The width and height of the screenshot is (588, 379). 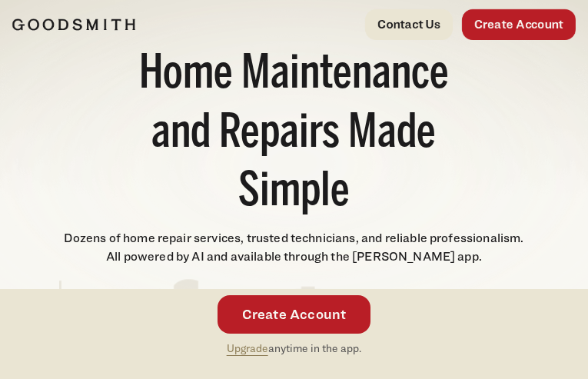 What do you see at coordinates (248, 347) in the screenshot?
I see `a: Upgrade` at bounding box center [248, 347].